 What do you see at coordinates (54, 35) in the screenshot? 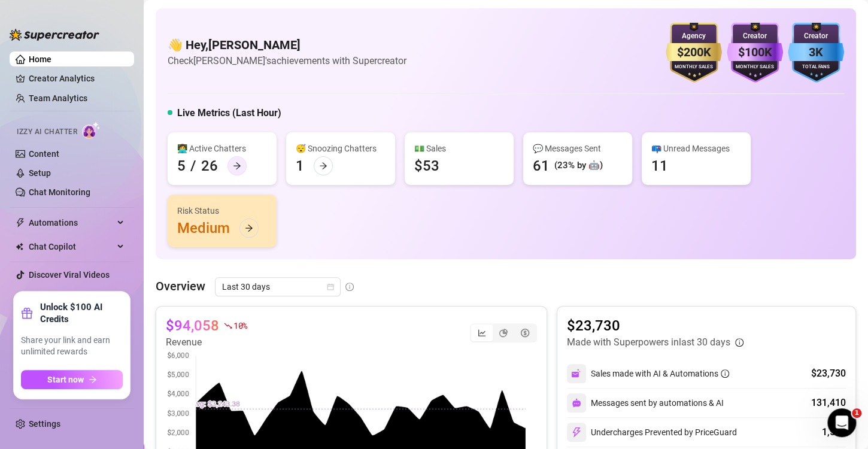
I see `img: logo-BBDzfeDw.svg` at bounding box center [54, 35].